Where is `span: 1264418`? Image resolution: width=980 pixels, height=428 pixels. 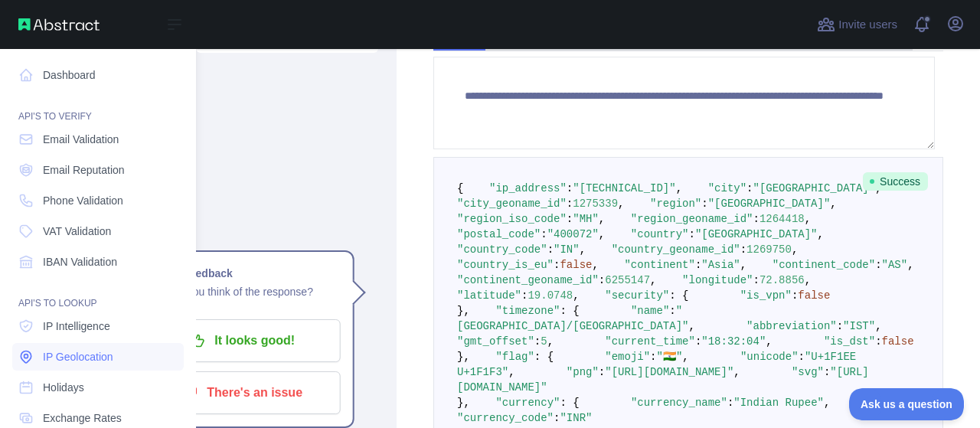
span: 1264418 is located at coordinates (782, 219).